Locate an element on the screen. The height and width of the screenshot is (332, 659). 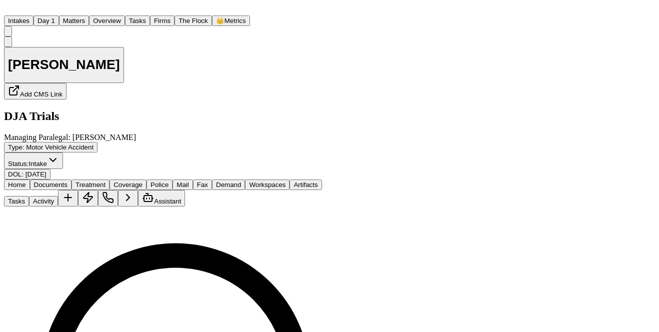
button: Change status from Intake is located at coordinates (33, 160).